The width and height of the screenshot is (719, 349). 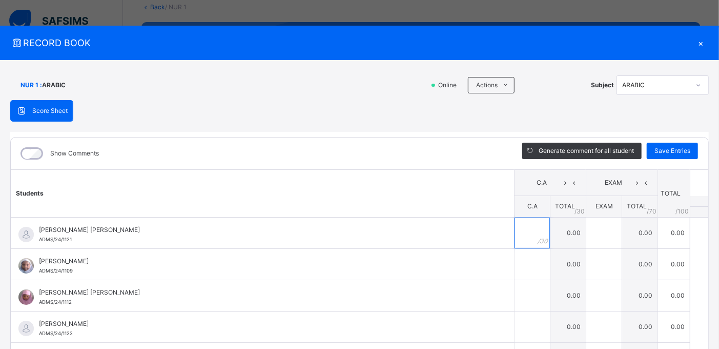 I want to click on img: ADMS_24_1112.png, so click(x=26, y=297).